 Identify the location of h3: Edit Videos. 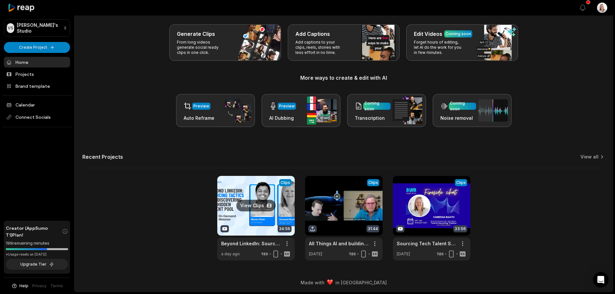
(428, 34).